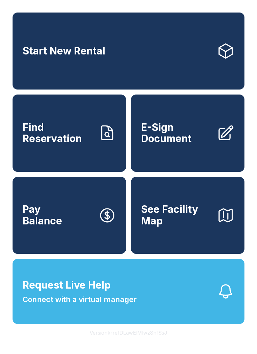 This screenshot has width=257, height=354. I want to click on span: E-Sign Document, so click(176, 133).